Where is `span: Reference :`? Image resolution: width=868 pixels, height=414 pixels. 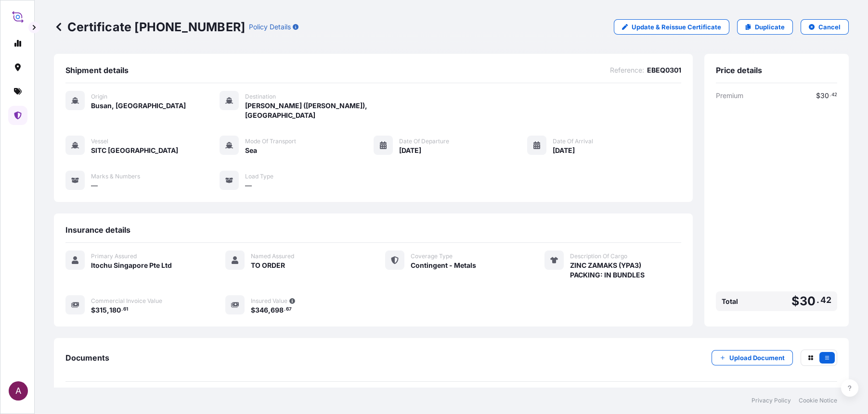
span: Reference : is located at coordinates (627, 70).